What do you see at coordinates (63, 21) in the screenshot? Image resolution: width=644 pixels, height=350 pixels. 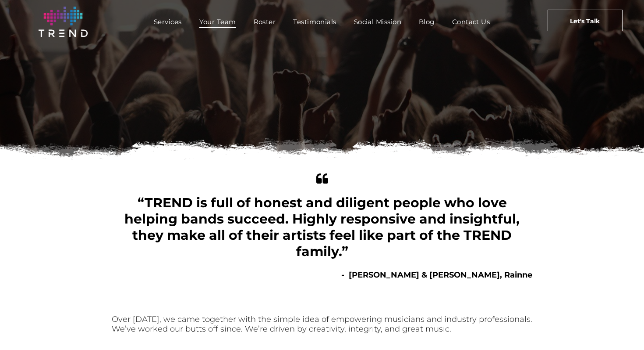 I see `img: logo` at bounding box center [63, 21].